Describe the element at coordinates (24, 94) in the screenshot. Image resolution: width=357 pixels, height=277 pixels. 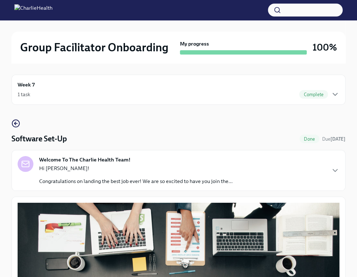
I see `div: 1 task` at that location.